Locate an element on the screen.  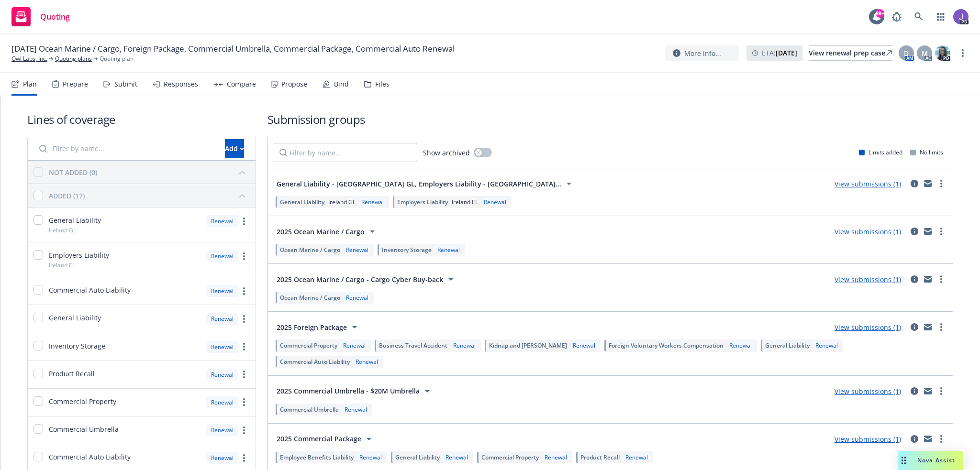
div: Drag to move is located at coordinates (904, 461).